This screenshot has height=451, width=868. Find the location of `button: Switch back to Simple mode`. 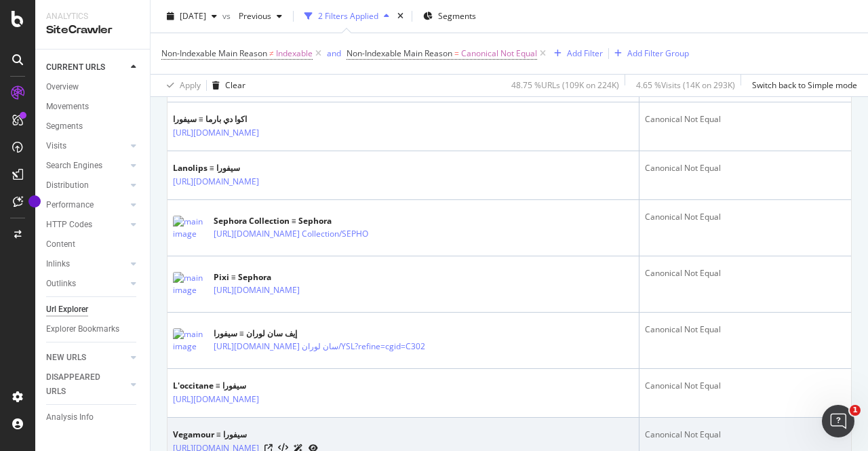

button: Switch back to Simple mode is located at coordinates (801, 86).